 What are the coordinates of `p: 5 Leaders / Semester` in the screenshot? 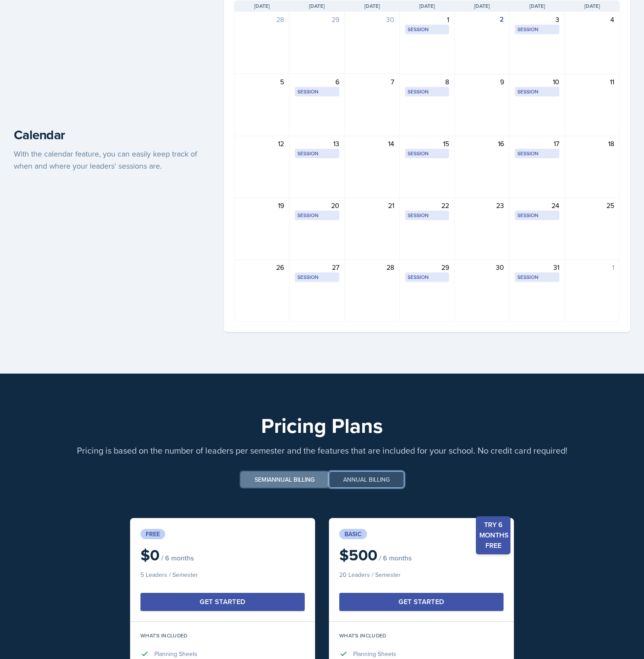 It's located at (223, 574).